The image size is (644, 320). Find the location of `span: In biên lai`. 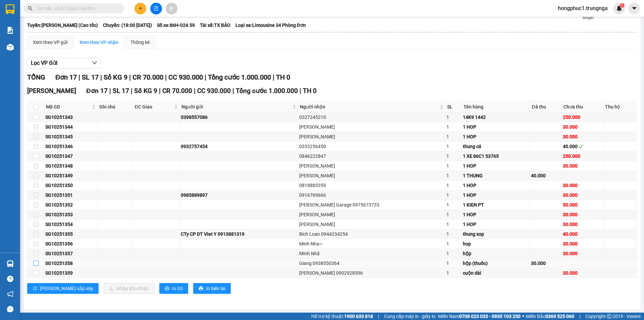

span: In biên lai is located at coordinates (216, 288).